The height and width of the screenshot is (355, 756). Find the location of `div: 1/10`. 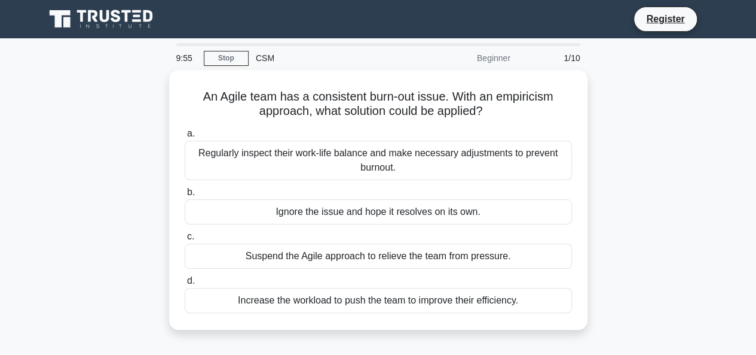

div: 1/10 is located at coordinates (553, 58).